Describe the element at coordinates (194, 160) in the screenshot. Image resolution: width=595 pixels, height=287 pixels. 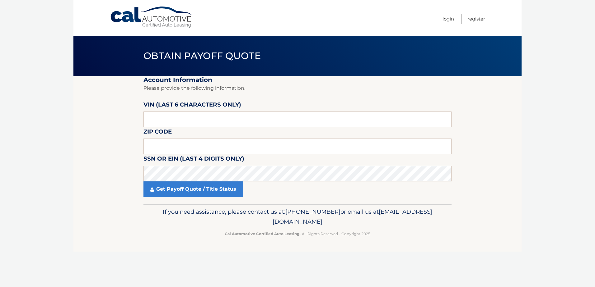
I see `label: SSN or EIN (last 4 digits only)` at that location.